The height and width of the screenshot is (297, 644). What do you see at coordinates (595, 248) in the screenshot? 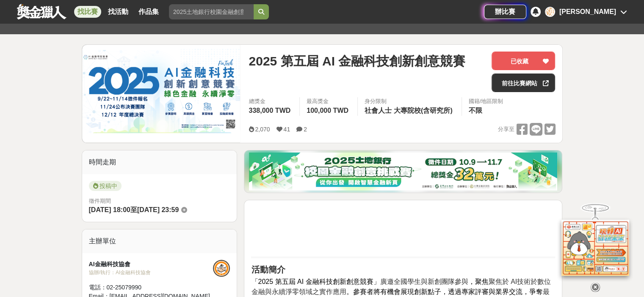
I see `img: d2146d9a-e6f6-4337-9592-8cefde37ba6b.png` at bounding box center [595, 248].